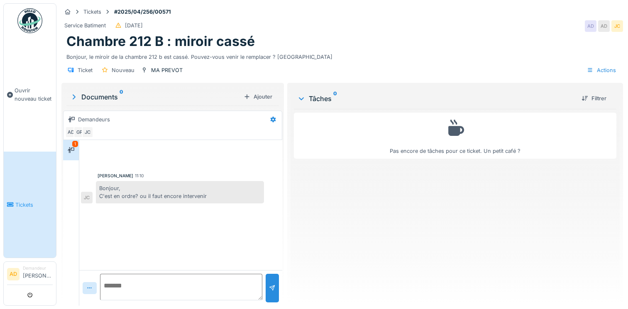 Image resolution: width=628 pixels, height=309 pixels. What do you see at coordinates (75, 144) in the screenshot?
I see `div: 1` at bounding box center [75, 144].